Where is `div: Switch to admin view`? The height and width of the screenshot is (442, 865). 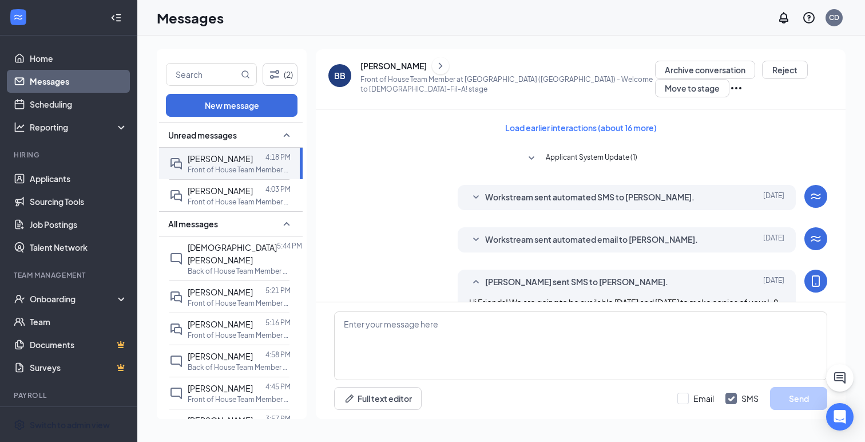
div: Switch to admin view is located at coordinates (70, 425).